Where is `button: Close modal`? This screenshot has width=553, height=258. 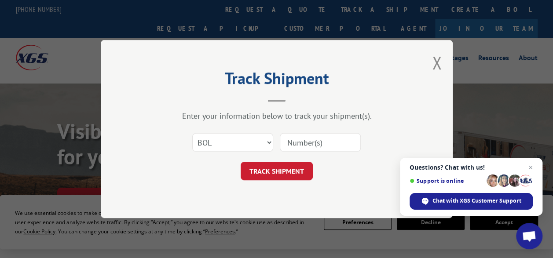 button: Close modal is located at coordinates (437, 62).